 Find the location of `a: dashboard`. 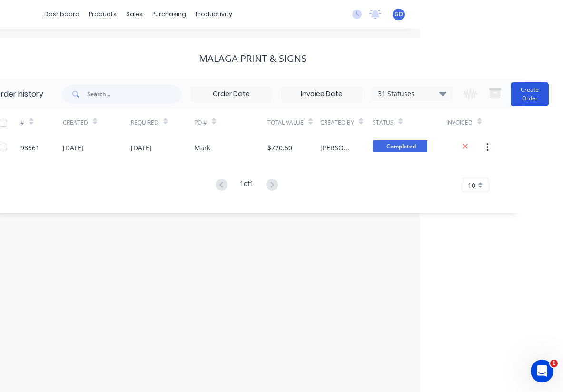

a: dashboard is located at coordinates (62, 14).